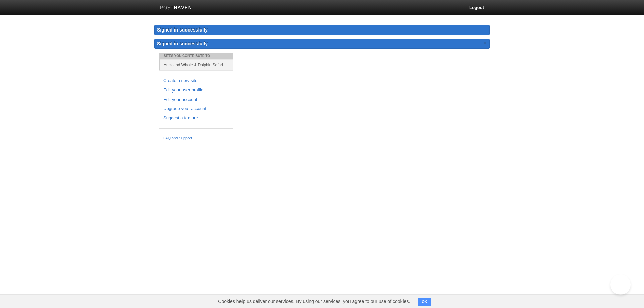  I want to click on a: Upgrade your account, so click(196, 108).